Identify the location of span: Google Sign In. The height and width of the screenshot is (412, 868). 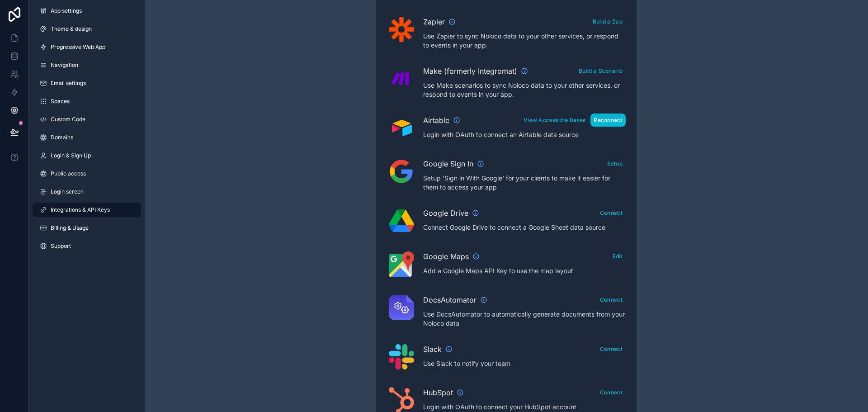
(448, 164).